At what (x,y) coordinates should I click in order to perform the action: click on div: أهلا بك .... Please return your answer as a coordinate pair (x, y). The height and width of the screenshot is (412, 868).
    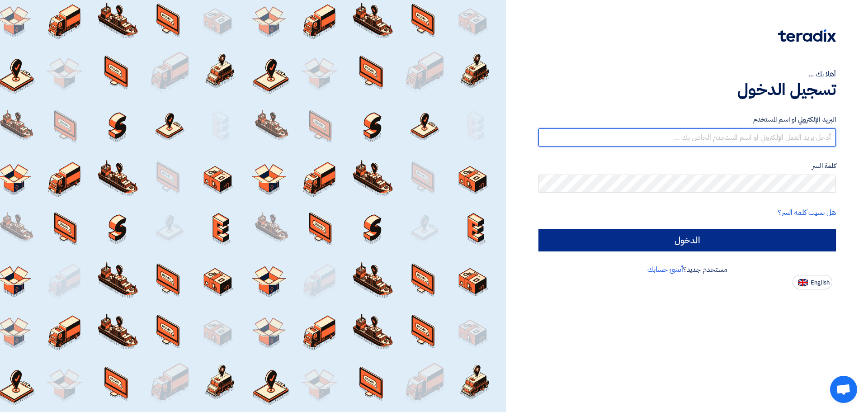
    Looking at the image, I should click on (688, 74).